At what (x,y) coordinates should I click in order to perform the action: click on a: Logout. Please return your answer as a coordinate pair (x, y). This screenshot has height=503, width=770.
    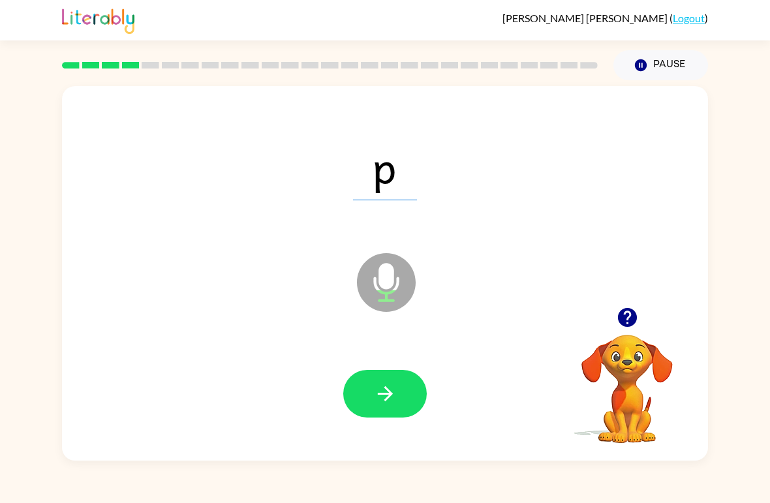
    Looking at the image, I should click on (688, 18).